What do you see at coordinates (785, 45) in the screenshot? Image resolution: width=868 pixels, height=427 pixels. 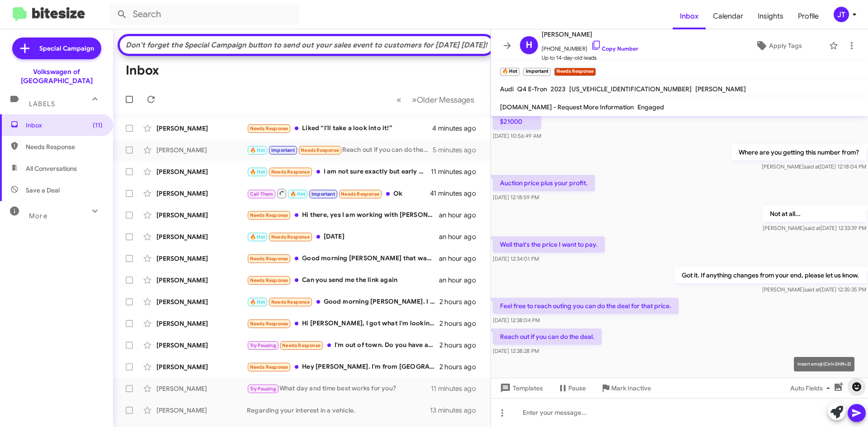 I see `span: Apply Tags` at bounding box center [785, 45].